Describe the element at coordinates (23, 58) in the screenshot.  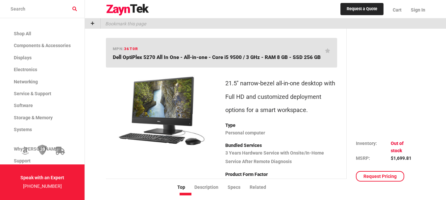
I see `span: Displays` at that location.